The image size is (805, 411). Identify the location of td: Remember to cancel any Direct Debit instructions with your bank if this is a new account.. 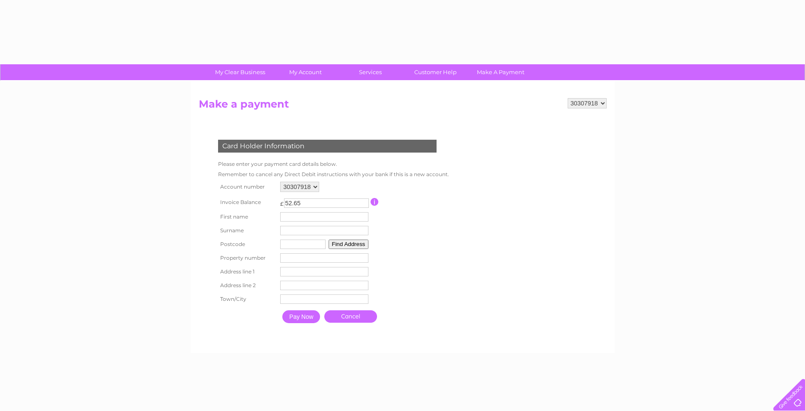
(333, 174).